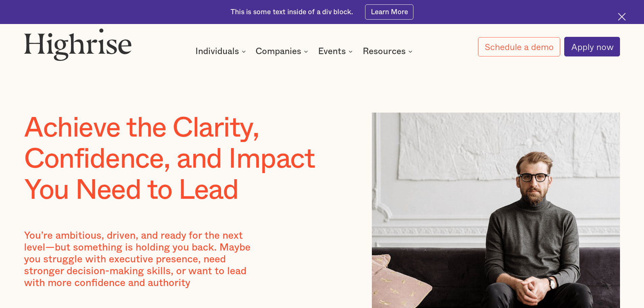 The height and width of the screenshot is (308, 644). Describe the element at coordinates (291, 12) in the screenshot. I see `div: This is some text inside of a div block.` at that location.